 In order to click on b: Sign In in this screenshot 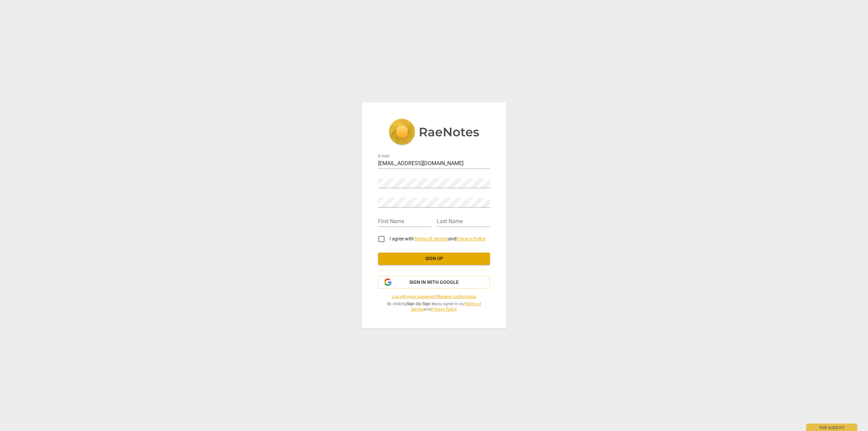, I will do `click(429, 304)`.